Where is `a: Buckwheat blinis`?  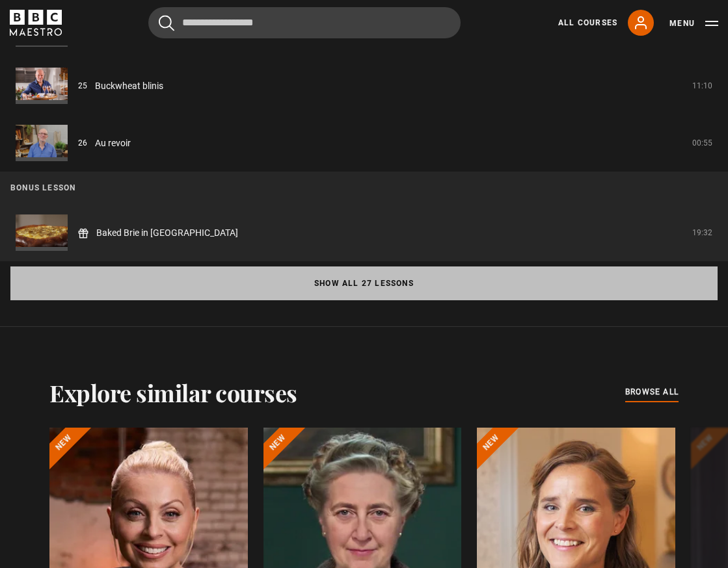 a: Buckwheat blinis is located at coordinates (129, 86).